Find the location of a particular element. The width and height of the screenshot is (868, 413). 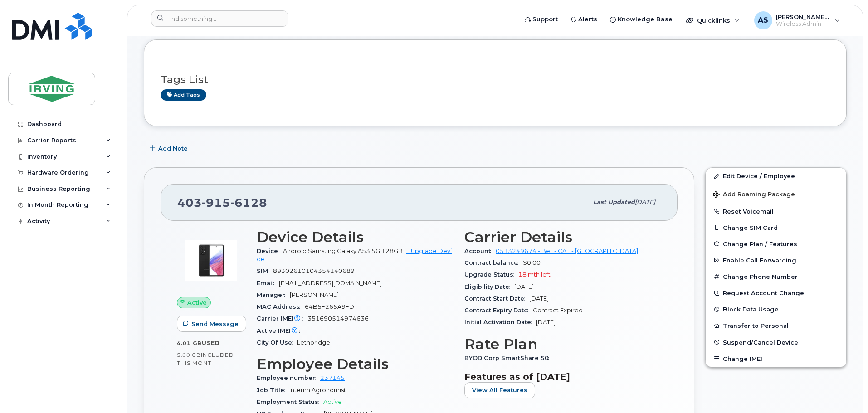

button: Add Roaming Package is located at coordinates (776, 194).